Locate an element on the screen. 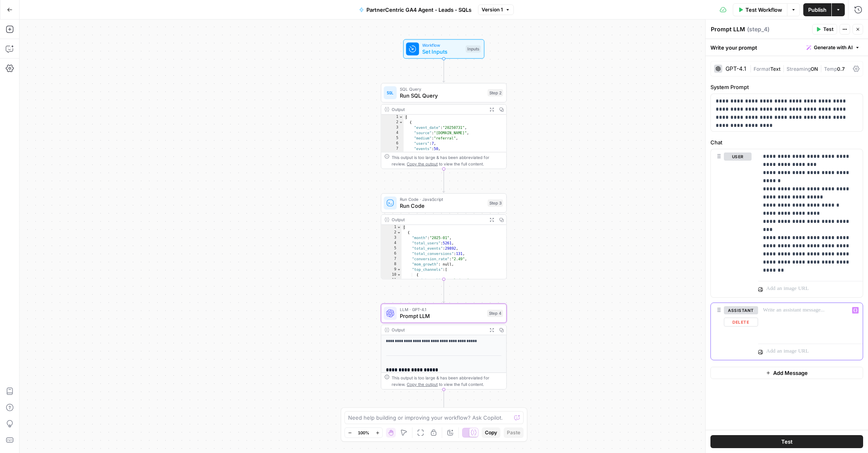  span: Workflow is located at coordinates (442, 45).